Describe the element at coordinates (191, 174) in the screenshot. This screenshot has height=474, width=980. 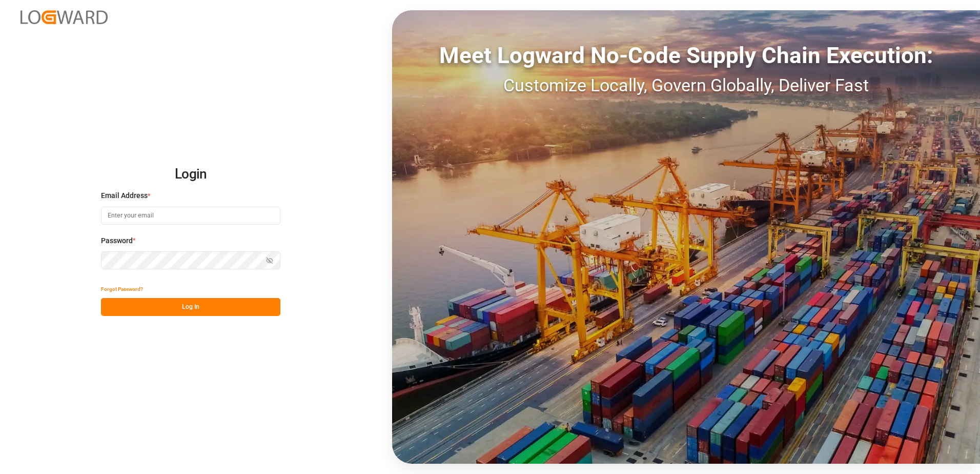
I see `h2: Login` at that location.